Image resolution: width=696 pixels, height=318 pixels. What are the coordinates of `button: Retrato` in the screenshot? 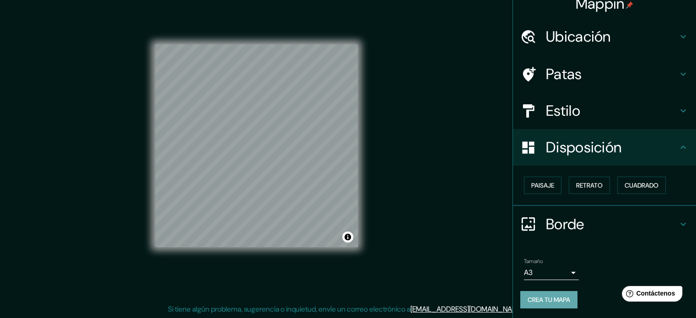 It's located at (589, 185).